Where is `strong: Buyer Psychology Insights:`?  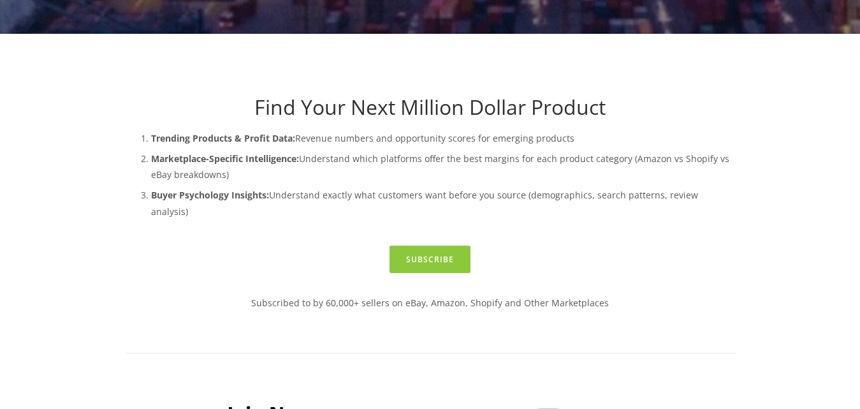 strong: Buyer Psychology Insights: is located at coordinates (210, 195).